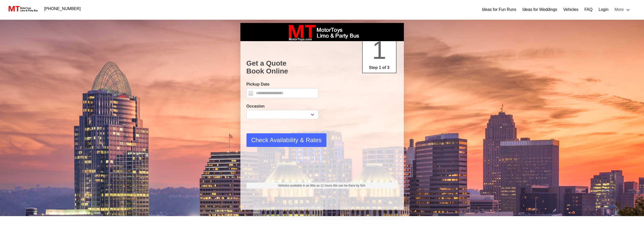 Image resolution: width=644 pixels, height=230 pixels. I want to click on span: We can be there by N/A., so click(350, 186).